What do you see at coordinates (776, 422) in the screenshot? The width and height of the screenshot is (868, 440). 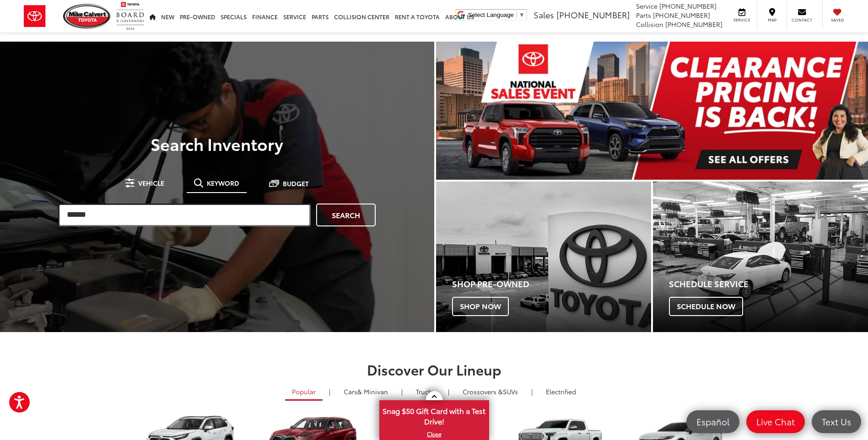 I see `a: Live Chat` at bounding box center [776, 422].